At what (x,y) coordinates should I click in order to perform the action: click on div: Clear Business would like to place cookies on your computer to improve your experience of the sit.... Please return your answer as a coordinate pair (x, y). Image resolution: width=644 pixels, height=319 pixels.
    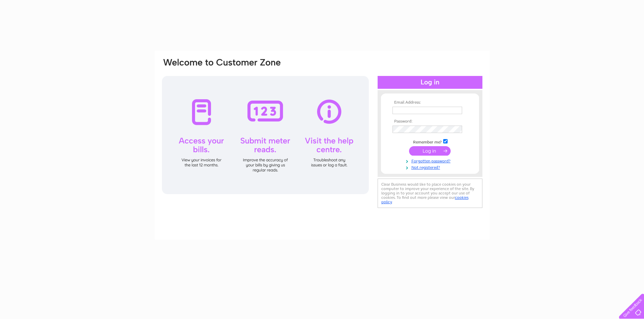
    Looking at the image, I should click on (430, 193).